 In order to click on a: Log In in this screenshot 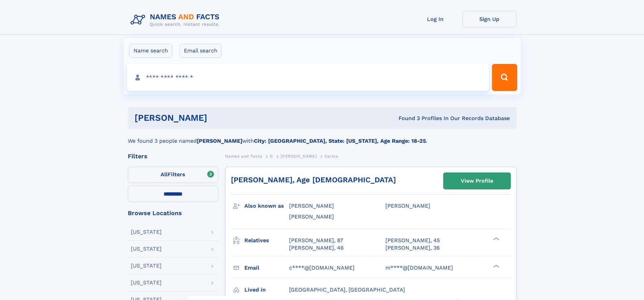, I will do `click(435, 19)`.